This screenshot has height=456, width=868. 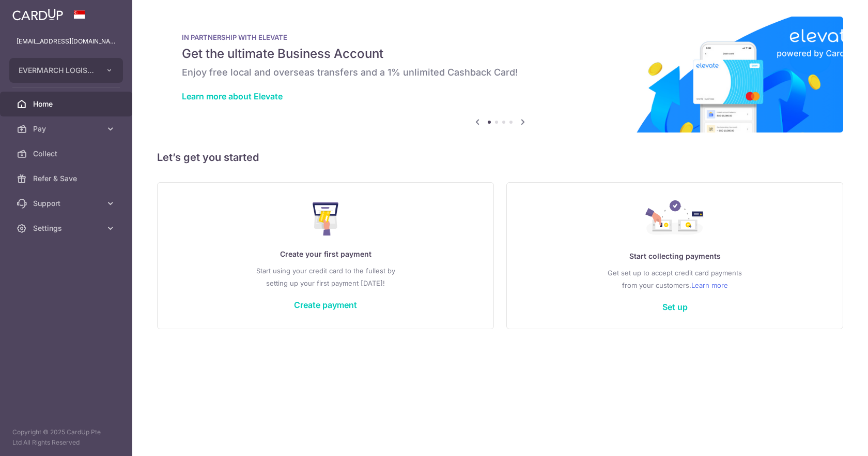 I want to click on a: Create payment, so click(x=326, y=305).